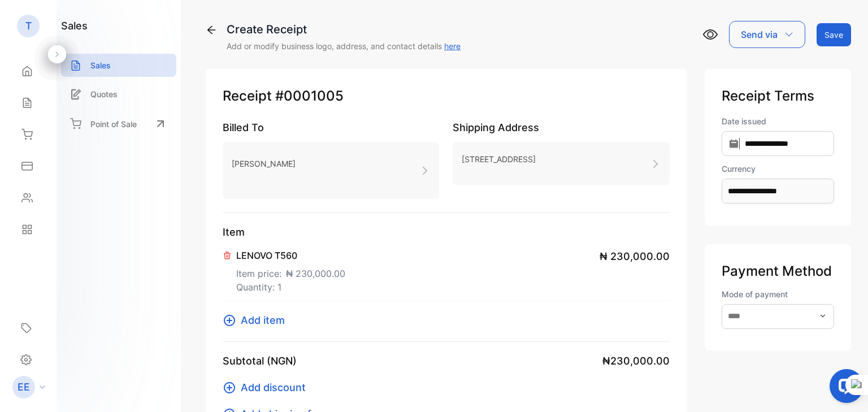  I want to click on p: Subtotal (NGN), so click(260, 361).